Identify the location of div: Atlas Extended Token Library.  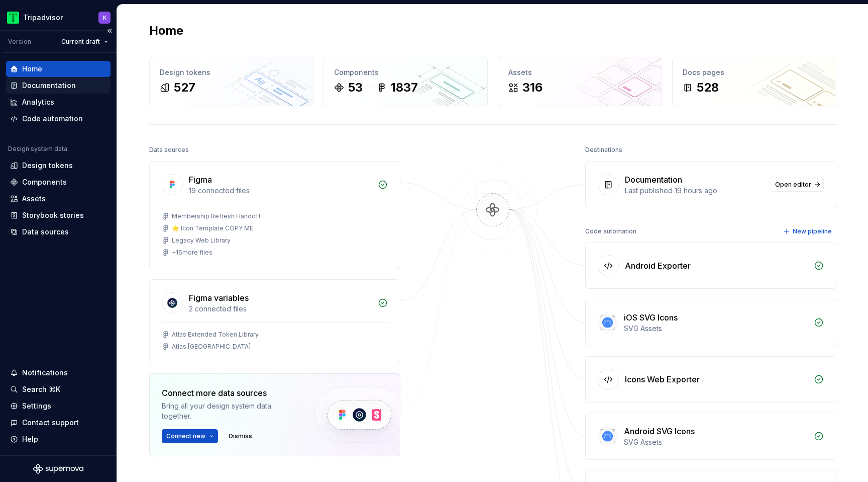
(215, 335).